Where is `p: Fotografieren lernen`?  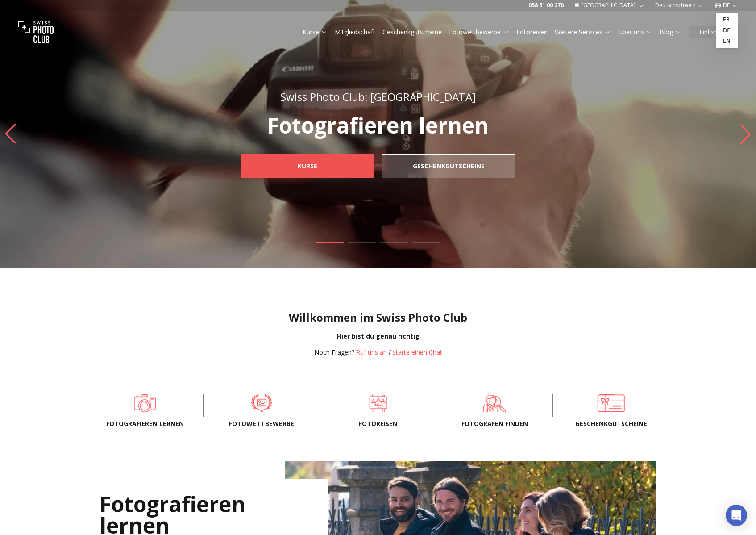 p: Fotografieren lernen is located at coordinates (378, 126).